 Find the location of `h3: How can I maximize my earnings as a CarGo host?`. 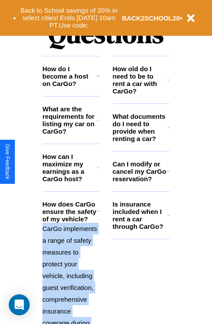

h3: How can I maximize my earnings as a CarGo host? is located at coordinates (69, 168).